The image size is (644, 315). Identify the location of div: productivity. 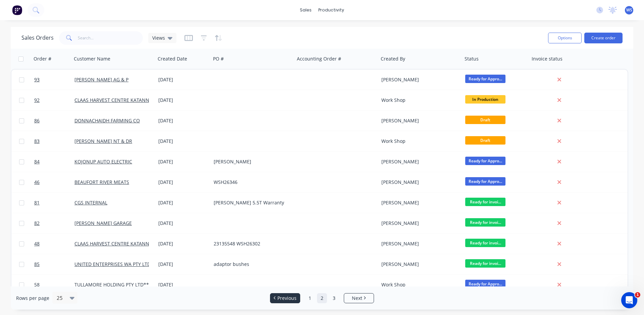
(331, 10).